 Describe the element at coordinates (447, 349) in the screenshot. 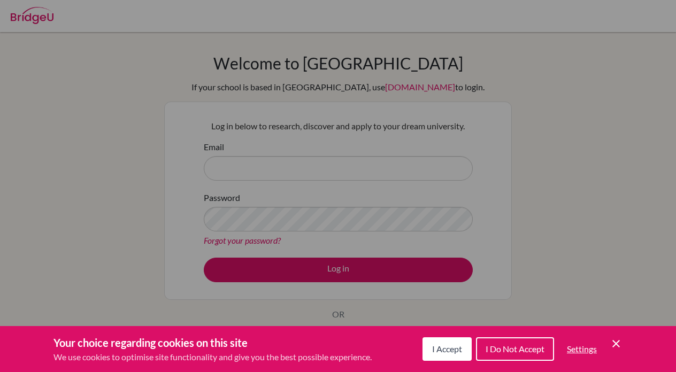

I see `button: I Accept` at that location.